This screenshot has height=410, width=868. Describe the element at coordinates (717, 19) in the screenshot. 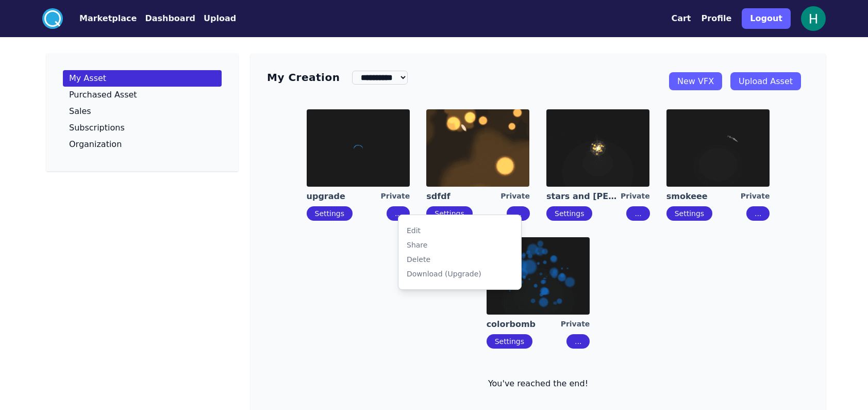

I see `button: Profile` at that location.